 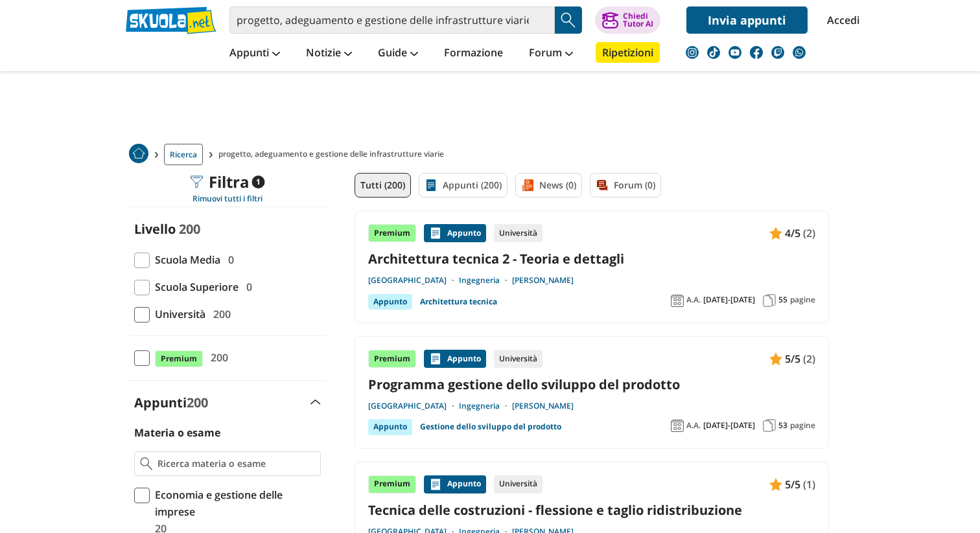 I want to click on div: Rimuovi tutti i filtri, so click(x=227, y=199).